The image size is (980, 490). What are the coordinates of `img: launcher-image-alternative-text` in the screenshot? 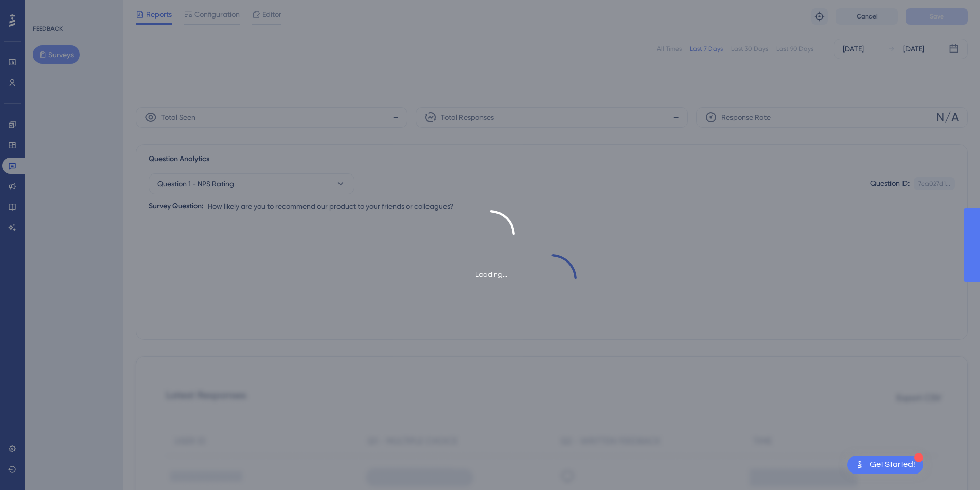 It's located at (860, 464).